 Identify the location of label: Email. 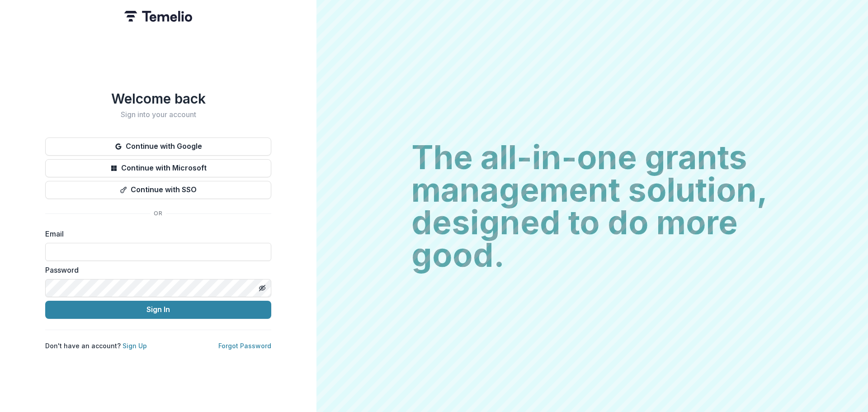
(155, 234).